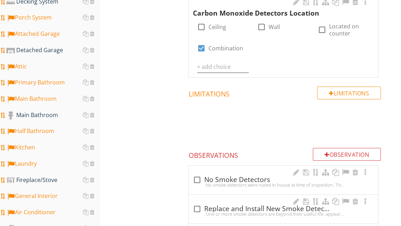 The height and width of the screenshot is (226, 401). What do you see at coordinates (283, 214) in the screenshot?
I see `div: One or more smoke detectors are beyond their useful life, appear to be inoperable or in need of r...` at bounding box center [283, 214].